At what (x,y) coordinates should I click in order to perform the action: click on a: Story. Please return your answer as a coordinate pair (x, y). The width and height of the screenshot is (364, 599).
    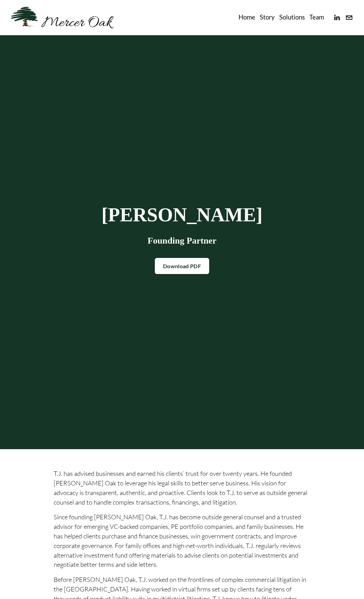
    Looking at the image, I should click on (267, 18).